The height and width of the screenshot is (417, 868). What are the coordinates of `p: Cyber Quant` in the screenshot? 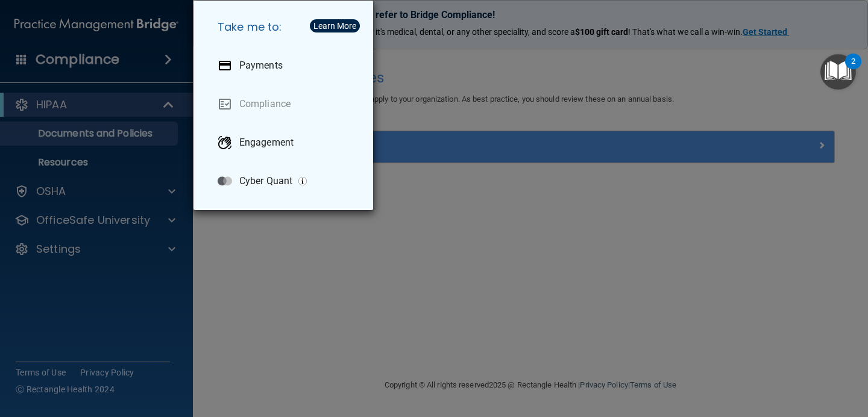 It's located at (266, 181).